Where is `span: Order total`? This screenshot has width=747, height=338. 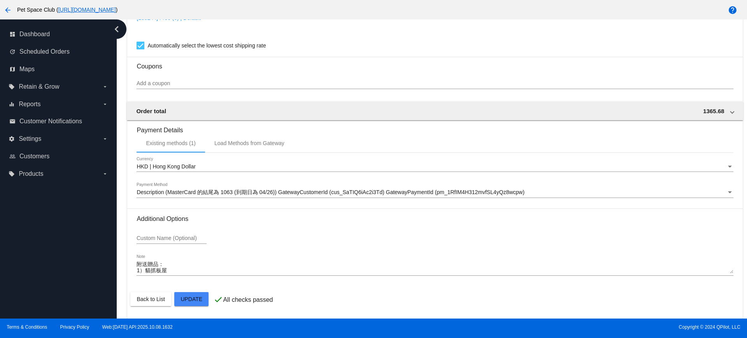
span: Order total is located at coordinates (151, 111).